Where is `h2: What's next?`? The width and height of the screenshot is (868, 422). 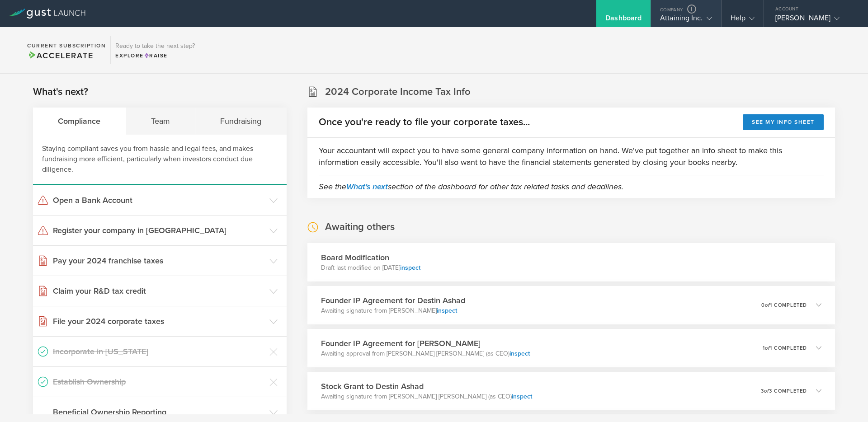
h2: What's next? is located at coordinates (60, 92).